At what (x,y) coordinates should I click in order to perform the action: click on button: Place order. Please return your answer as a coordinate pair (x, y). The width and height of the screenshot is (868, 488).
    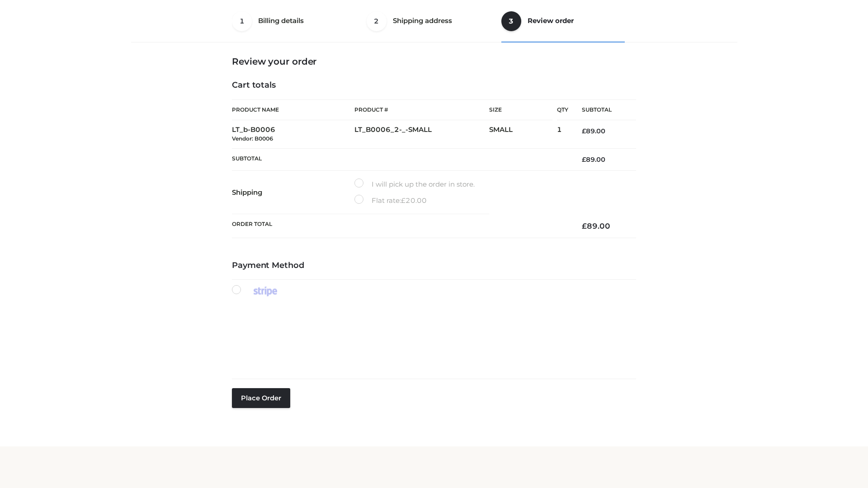
    Looking at the image, I should click on (260, 398).